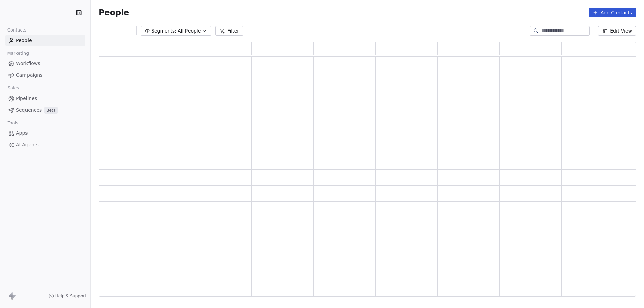 The image size is (644, 308). I want to click on span: Apps, so click(22, 133).